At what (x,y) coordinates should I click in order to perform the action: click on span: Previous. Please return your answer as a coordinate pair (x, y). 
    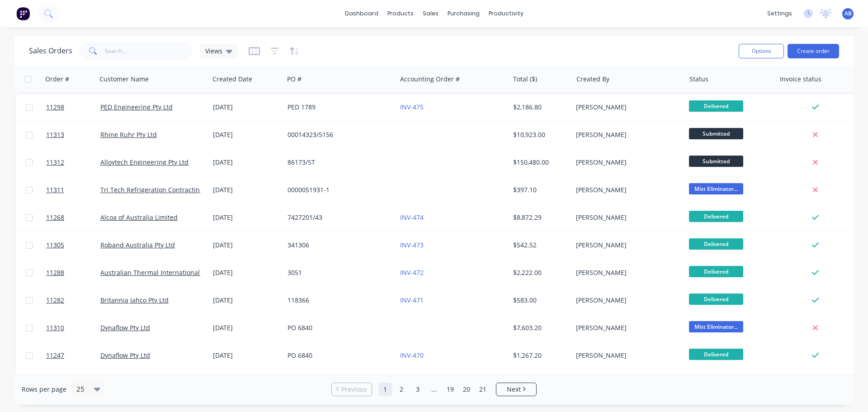
    Looking at the image, I should click on (354, 389).